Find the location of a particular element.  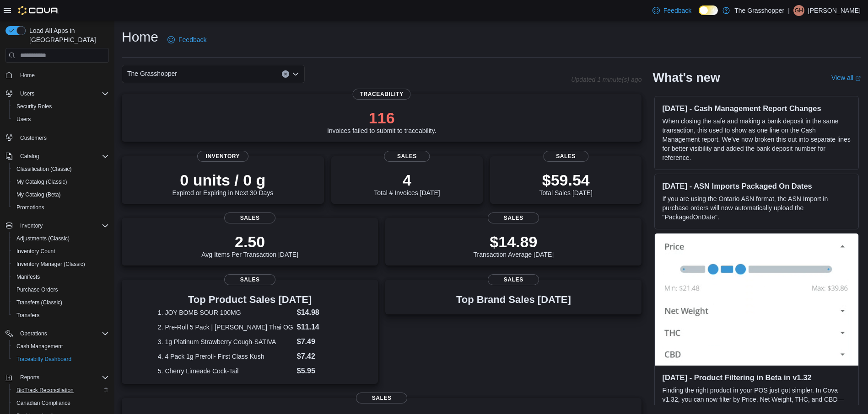

a: Purchase Orders is located at coordinates (37, 290).